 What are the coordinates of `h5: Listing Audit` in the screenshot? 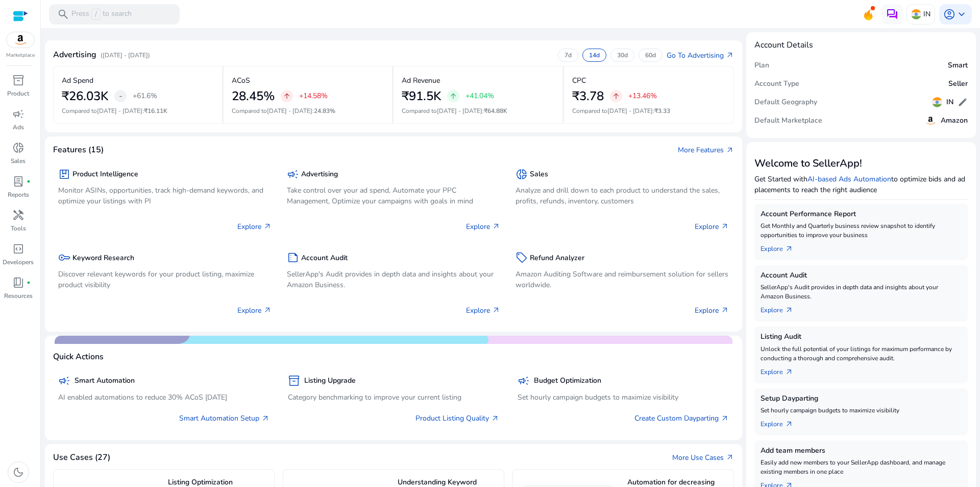 It's located at (861, 336).